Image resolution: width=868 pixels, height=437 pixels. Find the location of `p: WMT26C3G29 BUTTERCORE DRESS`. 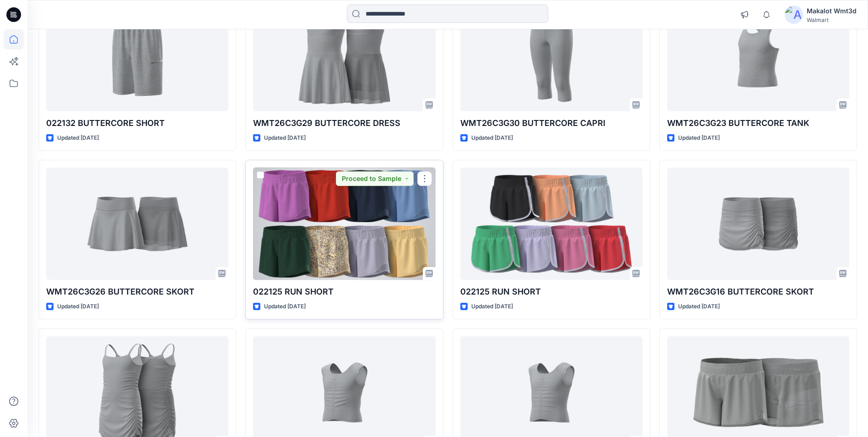

p: WMT26C3G29 BUTTERCORE DRESS is located at coordinates (344, 123).